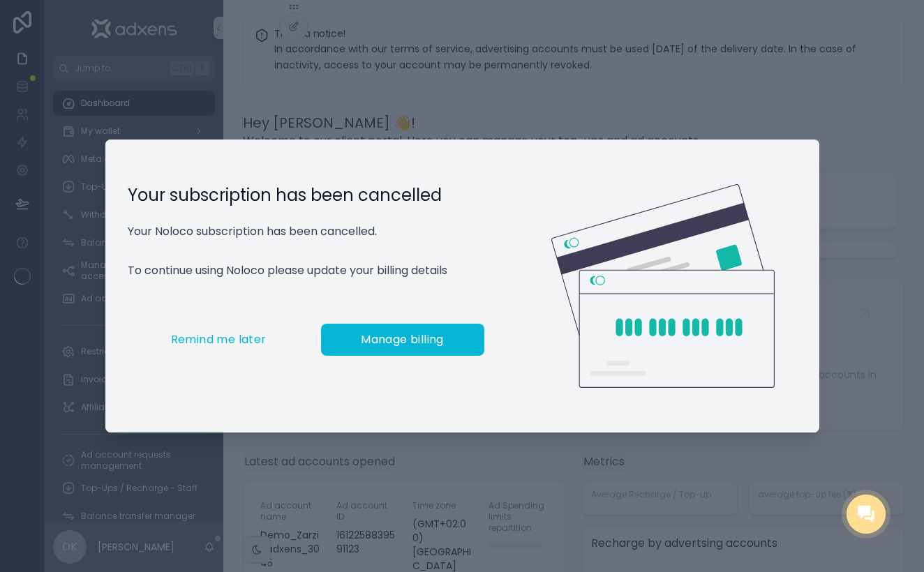  What do you see at coordinates (218, 340) in the screenshot?
I see `span: Remind me later` at bounding box center [218, 340].